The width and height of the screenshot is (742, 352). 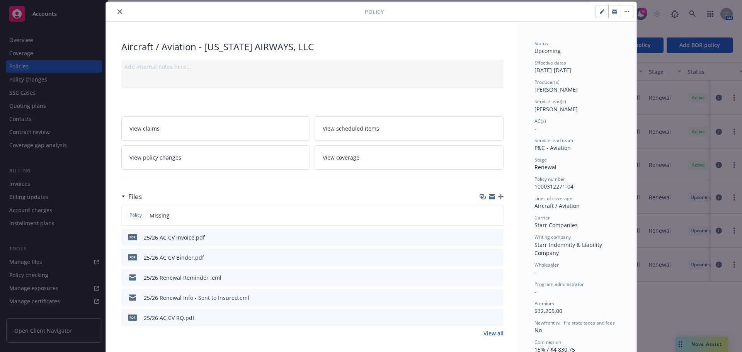 What do you see at coordinates (548, 51) in the screenshot?
I see `span: Upcoming` at bounding box center [548, 51].